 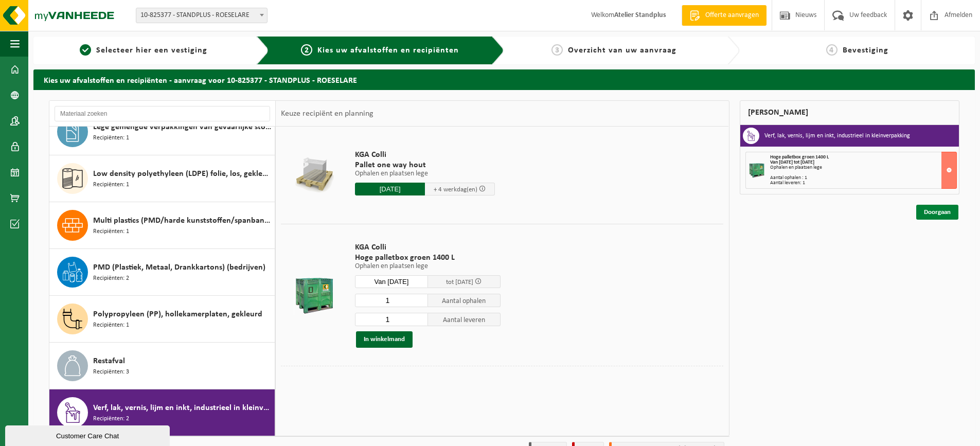 I want to click on span: Lege gemengde verpakkingen van gevaarlijke stoffen, so click(x=183, y=127).